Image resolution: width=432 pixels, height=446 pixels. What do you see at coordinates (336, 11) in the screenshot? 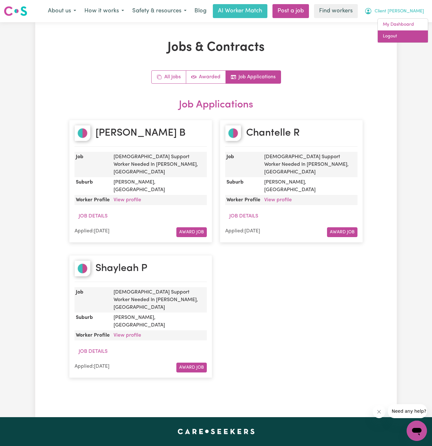
I see `a: Find workers` at bounding box center [336, 11].